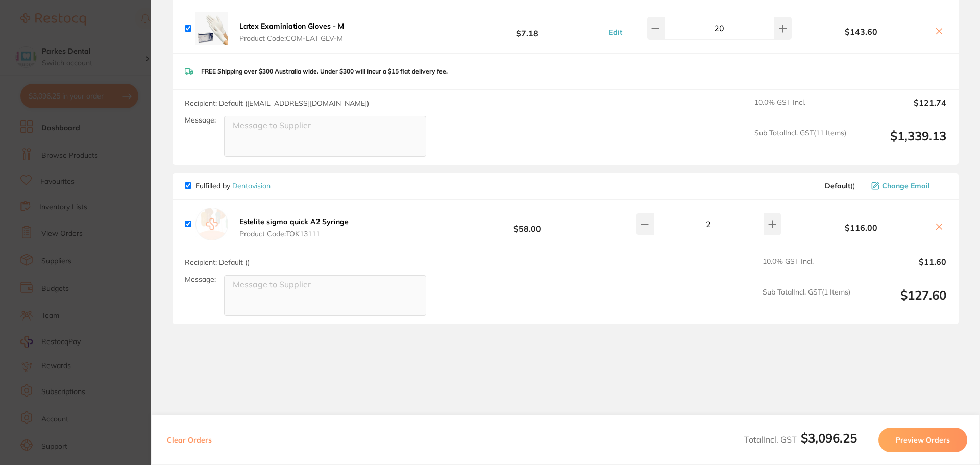 This screenshot has height=465, width=980. I want to click on span: Total Incl. GST, so click(801, 439).